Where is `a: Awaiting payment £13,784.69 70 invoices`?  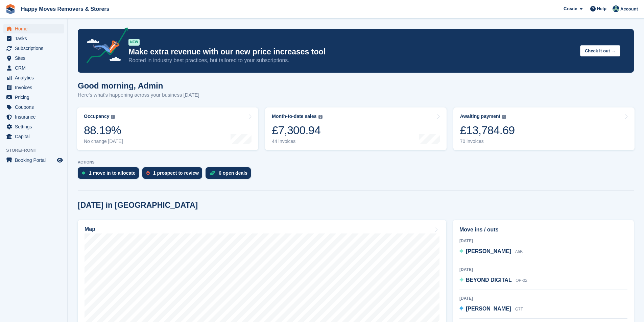 a: Awaiting payment £13,784.69 70 invoices is located at coordinates (544, 129).